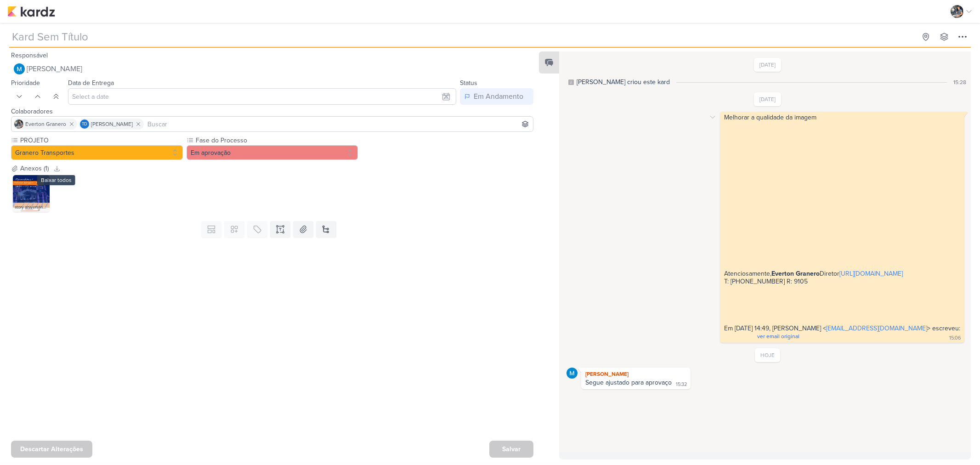  I want to click on button: Em aprovação, so click(273, 153).